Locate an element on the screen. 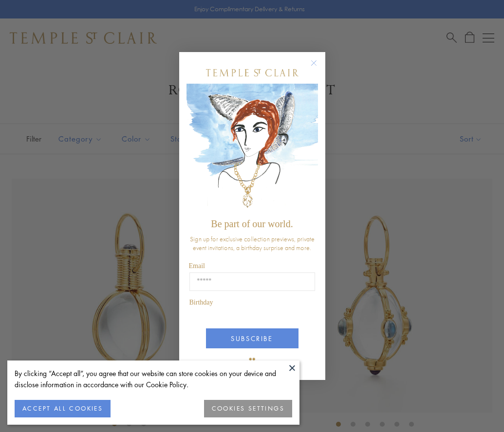 This screenshot has height=432, width=504. img: Temple St. Clair is located at coordinates (252, 72).